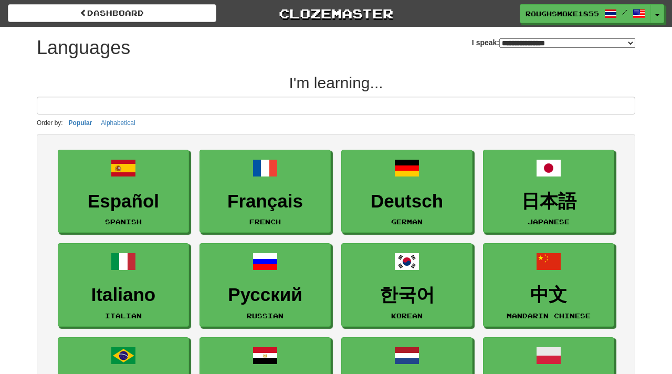 The image size is (672, 374). Describe the element at coordinates (336, 13) in the screenshot. I see `a: Clozemaster` at that location.